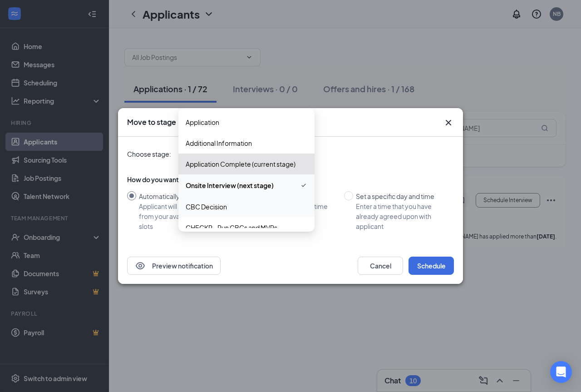 The width and height of the screenshot is (581, 392). I want to click on button: EyePreview notification, so click(174, 265).